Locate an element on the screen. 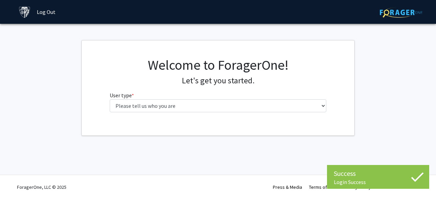 The image size is (436, 199). div: Login Success is located at coordinates (378, 182).